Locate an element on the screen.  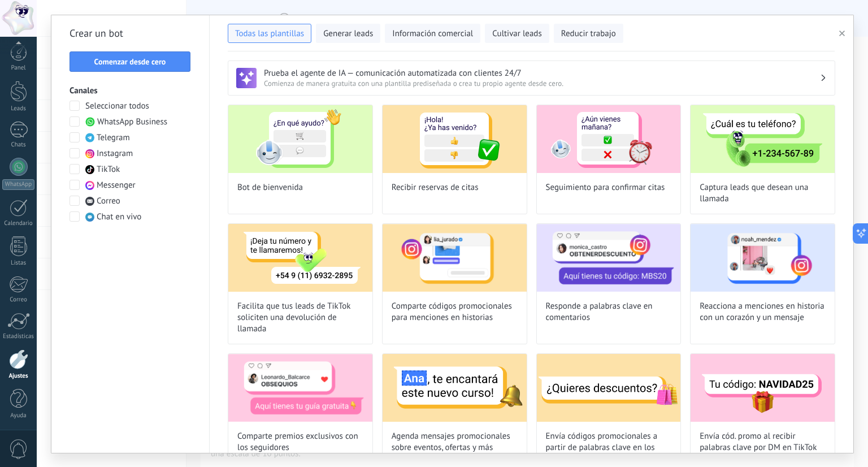
div: Panel is located at coordinates (18, 68).